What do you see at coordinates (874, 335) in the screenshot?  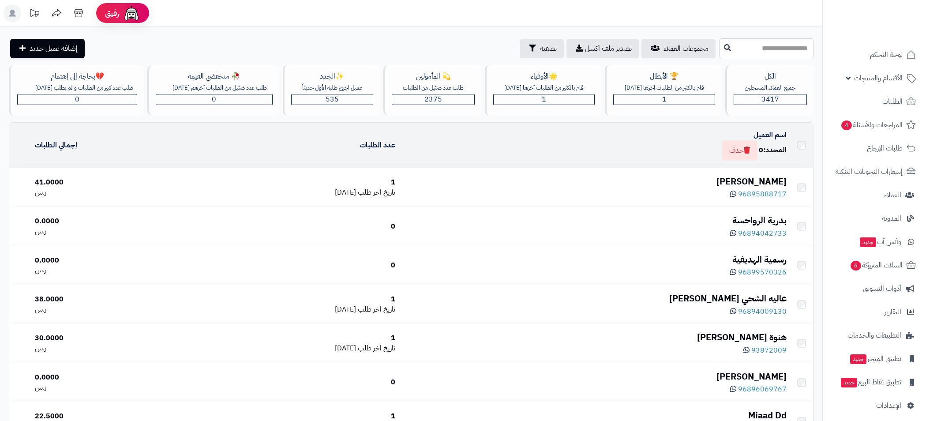 I see `span: التطبيقات والخدمات` at bounding box center [874, 335].